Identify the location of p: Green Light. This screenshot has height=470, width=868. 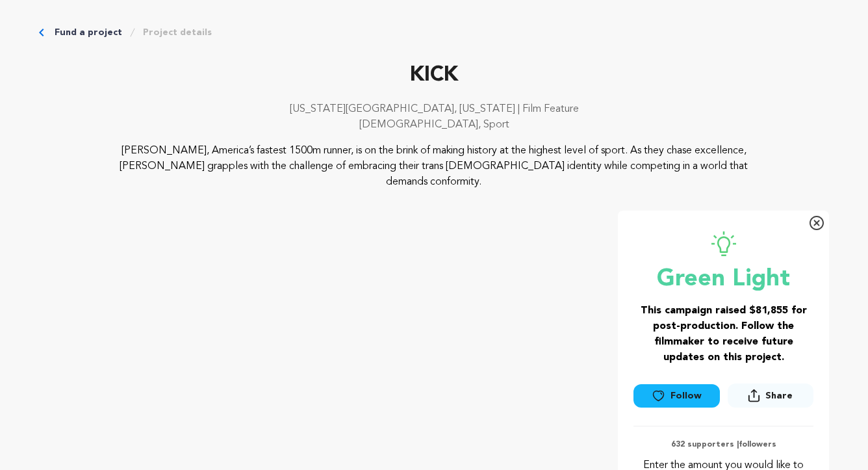
(723, 280).